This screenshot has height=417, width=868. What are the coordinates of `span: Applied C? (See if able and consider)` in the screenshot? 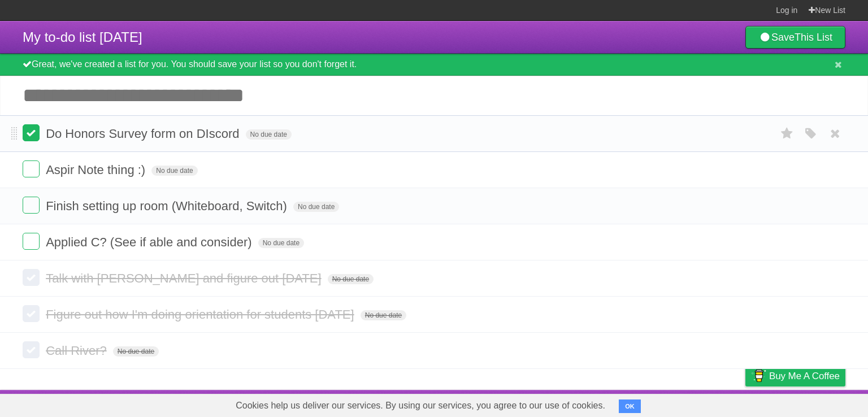 It's located at (150, 242).